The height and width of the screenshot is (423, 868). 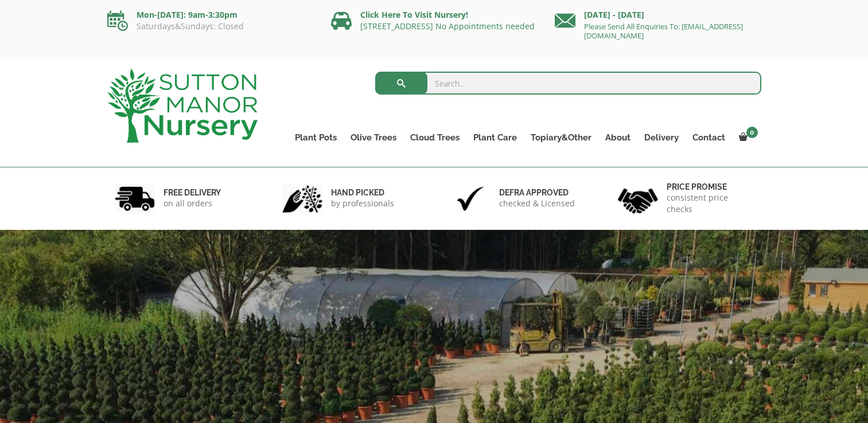 What do you see at coordinates (363, 193) in the screenshot?
I see `h6: hand picked` at bounding box center [363, 193].